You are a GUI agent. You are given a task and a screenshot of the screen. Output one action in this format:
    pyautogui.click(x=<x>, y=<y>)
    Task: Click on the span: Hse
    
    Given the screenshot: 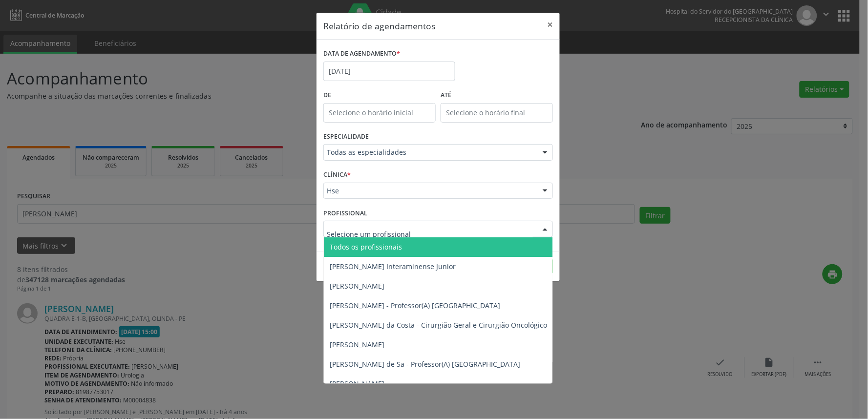 What is the action you would take?
    pyautogui.click(x=429, y=191)
    